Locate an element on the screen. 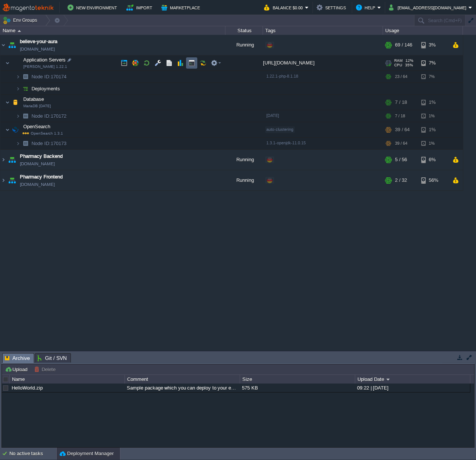 The image size is (476, 460). button: Settings is located at coordinates (332, 8).